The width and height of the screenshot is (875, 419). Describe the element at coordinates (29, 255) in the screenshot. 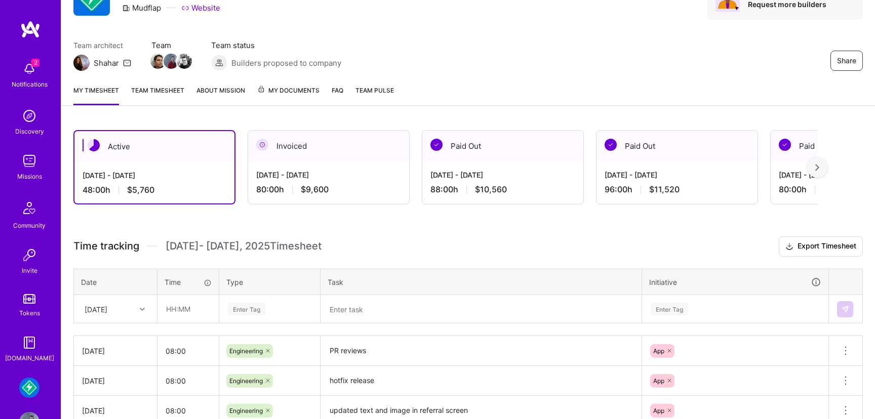

I see `img: Invite` at that location.